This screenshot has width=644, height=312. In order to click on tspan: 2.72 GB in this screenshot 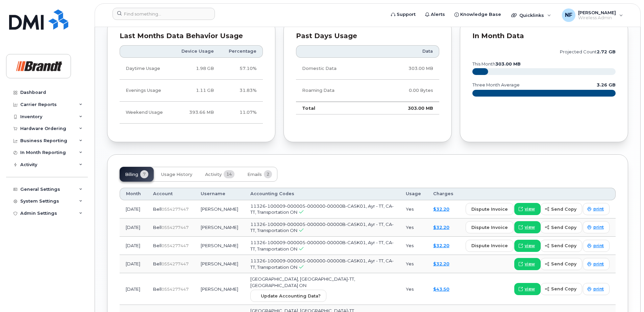, I will do `click(607, 51)`.